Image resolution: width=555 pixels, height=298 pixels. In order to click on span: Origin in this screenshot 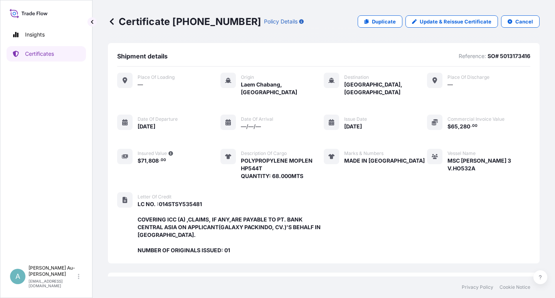, I will do `click(247, 77)`.